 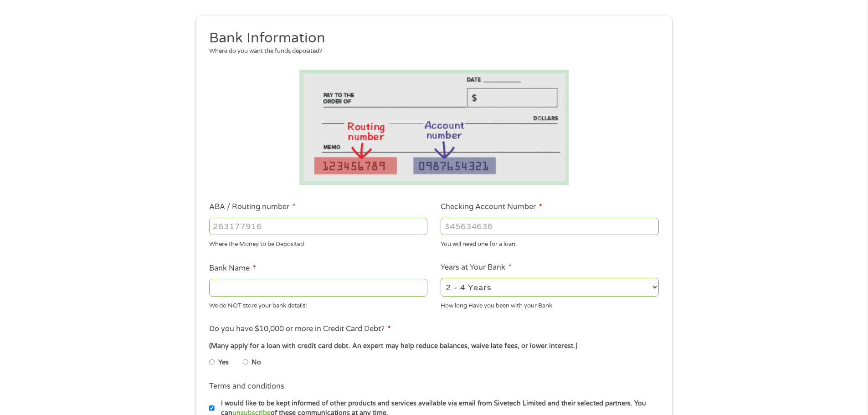 What do you see at coordinates (256, 363) in the screenshot?
I see `label: No` at bounding box center [256, 363].